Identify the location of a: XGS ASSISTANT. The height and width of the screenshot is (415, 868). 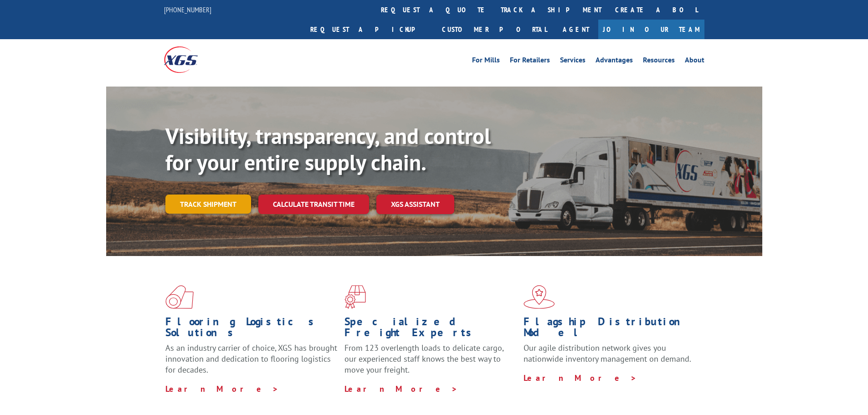
(415, 204).